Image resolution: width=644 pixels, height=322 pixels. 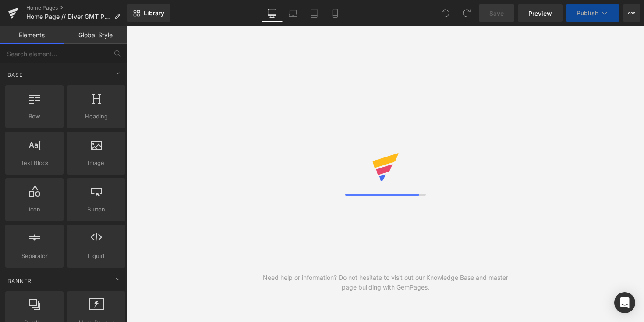 What do you see at coordinates (540, 13) in the screenshot?
I see `a: Preview` at bounding box center [540, 13].